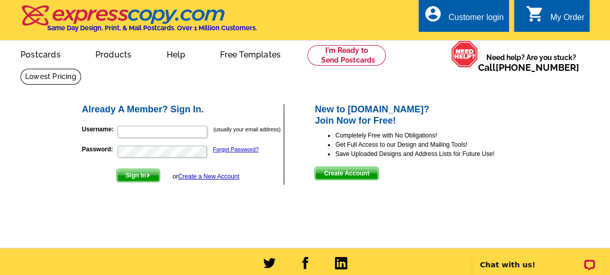 Image resolution: width=610 pixels, height=275 pixels. Describe the element at coordinates (138, 175) in the screenshot. I see `button: Sign In` at that location.